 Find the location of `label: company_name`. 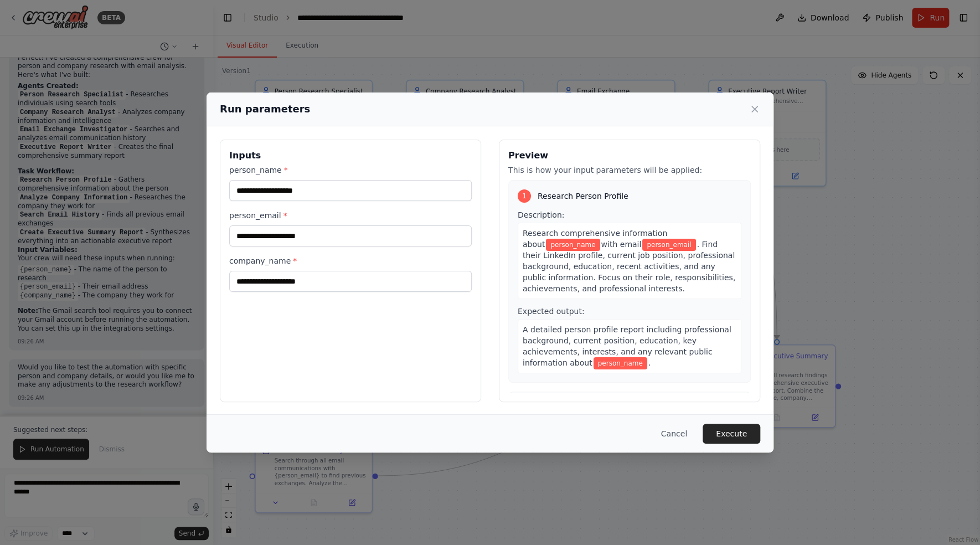

label: company_name is located at coordinates (350, 260).